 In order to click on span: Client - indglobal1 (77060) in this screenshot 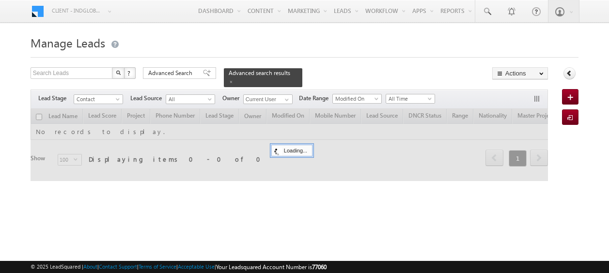, I will do `click(77, 11)`.